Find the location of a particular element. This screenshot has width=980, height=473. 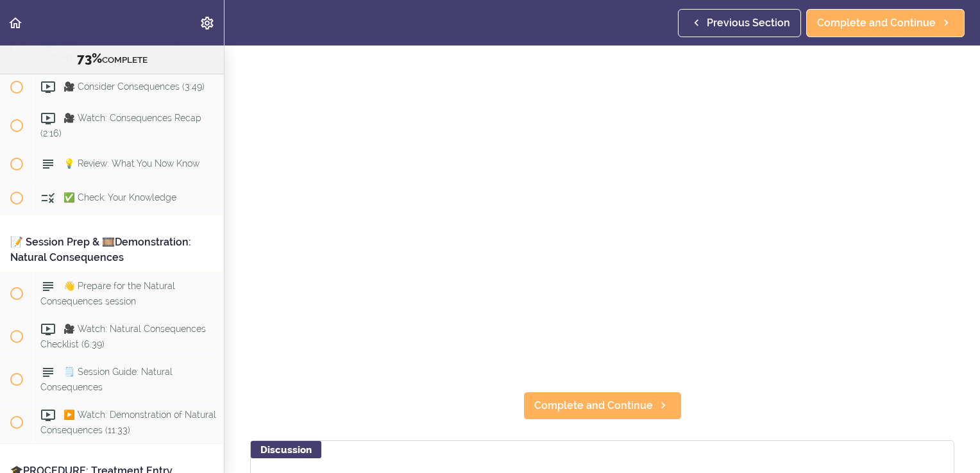

div: COMPLETE is located at coordinates (112, 59).